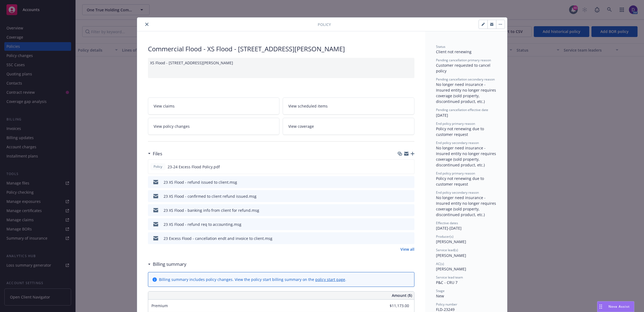 This screenshot has height=312, width=644. Describe the element at coordinates (464, 60) in the screenshot. I see `span: Pending cancellation primary reason` at that location.